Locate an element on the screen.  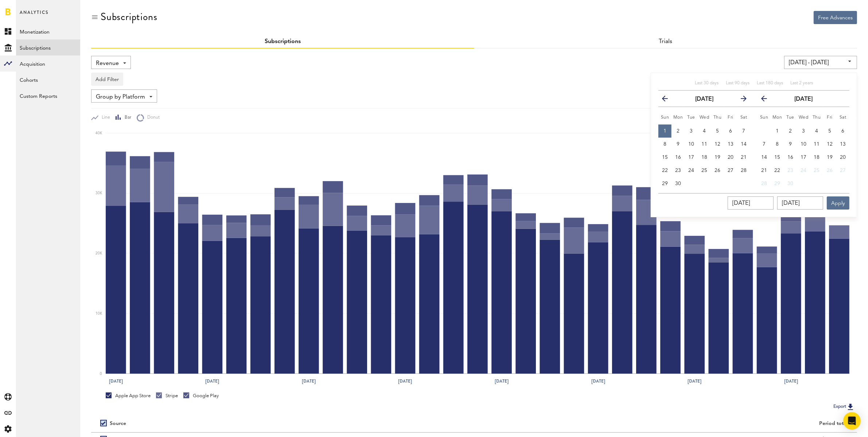
button: Export is located at coordinates (844, 406).